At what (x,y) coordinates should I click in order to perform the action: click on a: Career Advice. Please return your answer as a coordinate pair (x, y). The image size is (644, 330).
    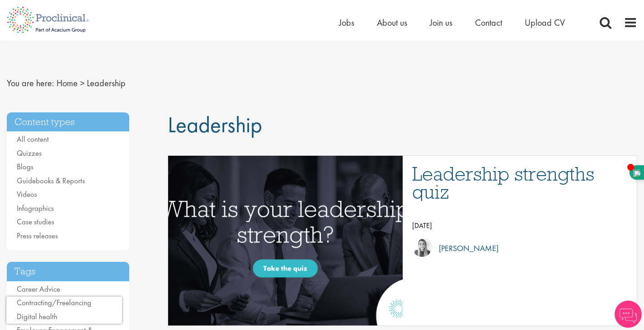
    Looking at the image, I should click on (38, 289).